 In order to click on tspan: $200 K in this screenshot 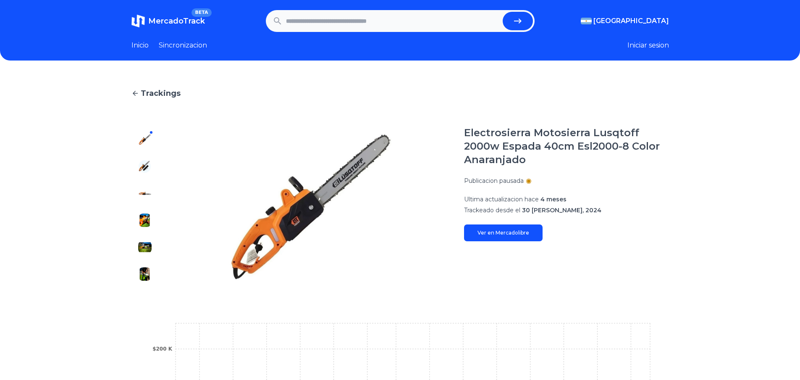, I will do `click(162, 348)`.